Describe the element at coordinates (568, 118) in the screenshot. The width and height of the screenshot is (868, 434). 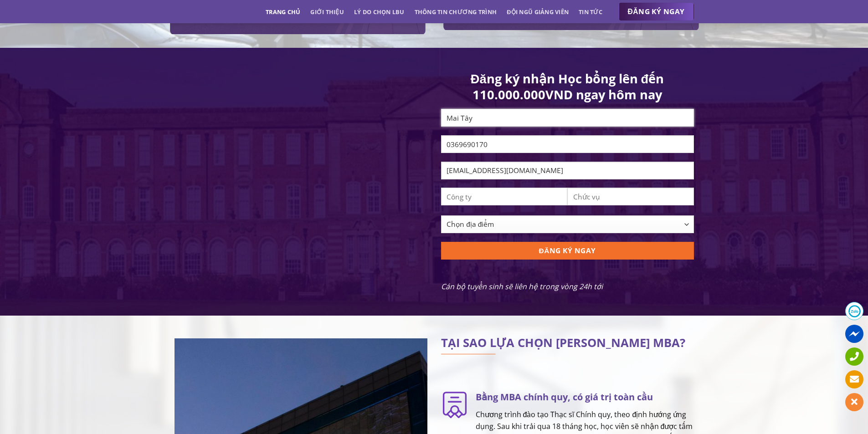
I see `input: Họ và tên` at that location.